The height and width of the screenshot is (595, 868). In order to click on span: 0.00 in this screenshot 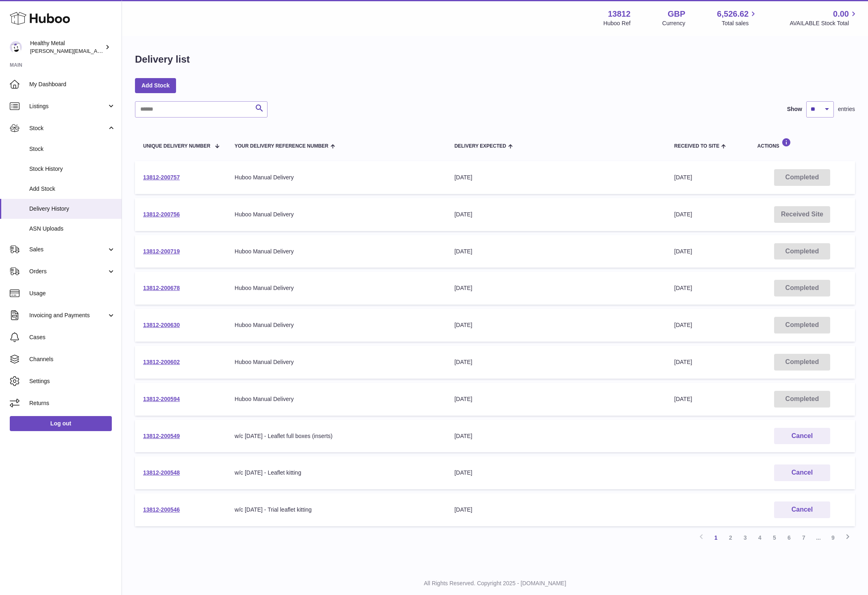, I will do `click(841, 13)`.